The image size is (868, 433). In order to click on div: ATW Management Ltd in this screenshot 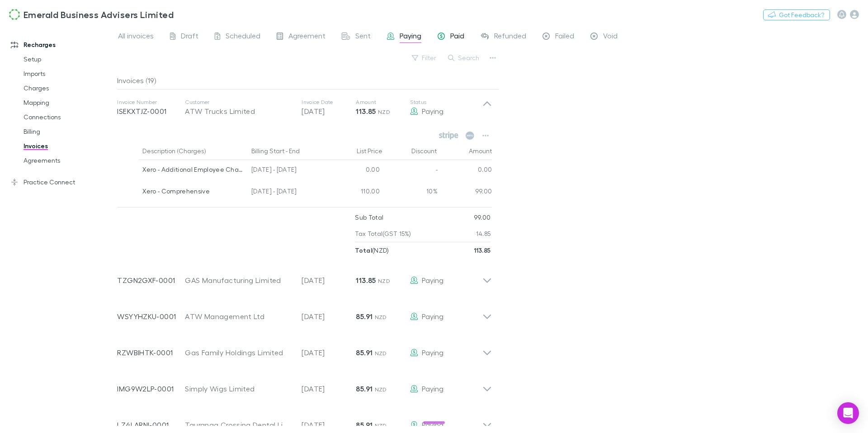, I will do `click(239, 316)`.